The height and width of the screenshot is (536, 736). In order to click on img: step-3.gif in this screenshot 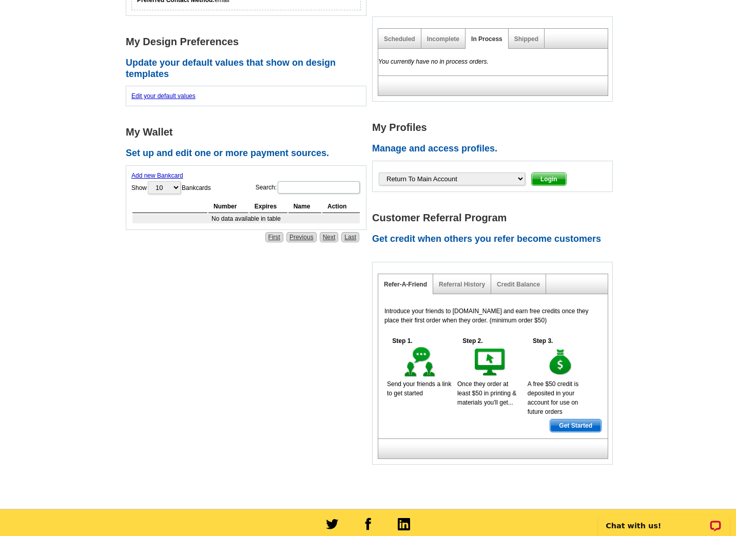, I will do `click(561, 362)`.